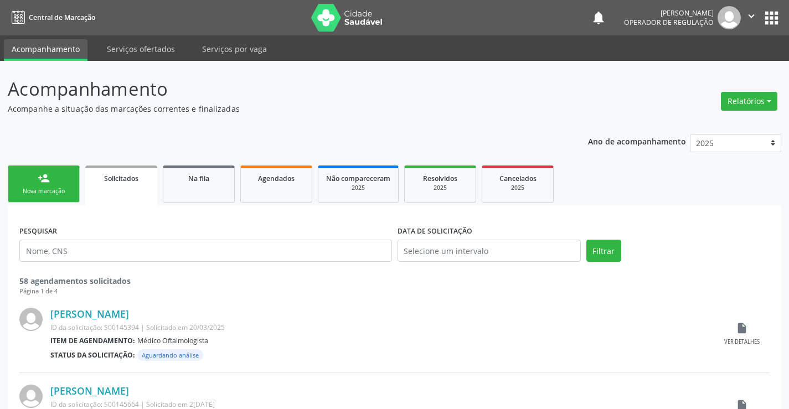  What do you see at coordinates (637, 141) in the screenshot?
I see `p: Ano de acompanhamento` at bounding box center [637, 141].